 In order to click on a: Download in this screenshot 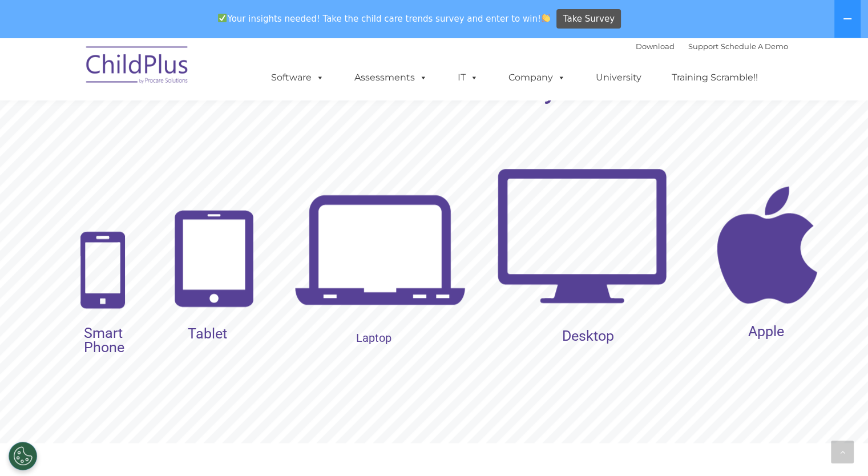, I will do `click(655, 47)`.